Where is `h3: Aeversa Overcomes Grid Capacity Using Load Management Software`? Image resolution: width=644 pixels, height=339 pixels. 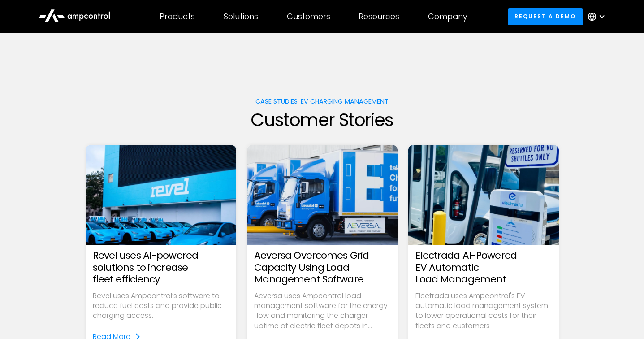 h3: Aeversa Overcomes Grid Capacity Using Load Management Software is located at coordinates (322, 267).